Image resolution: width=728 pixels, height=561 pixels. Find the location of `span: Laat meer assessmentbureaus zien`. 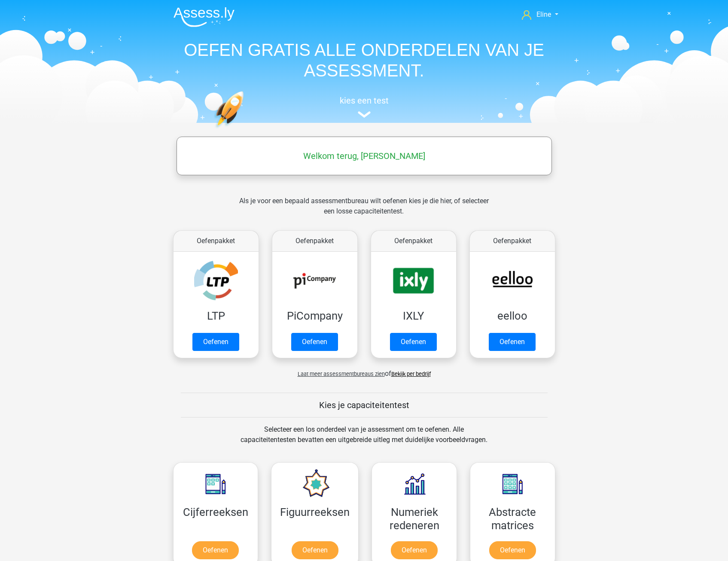

span: Laat meer assessmentbureaus zien is located at coordinates (341, 374).